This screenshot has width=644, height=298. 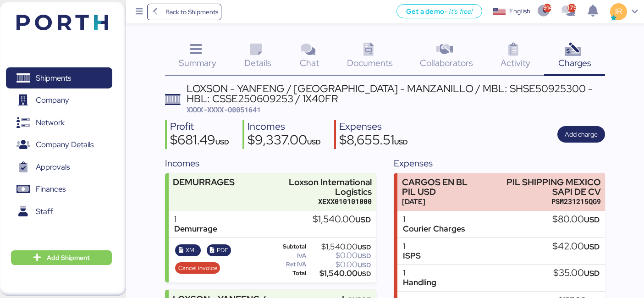 I want to click on span: Summary, so click(x=198, y=63).